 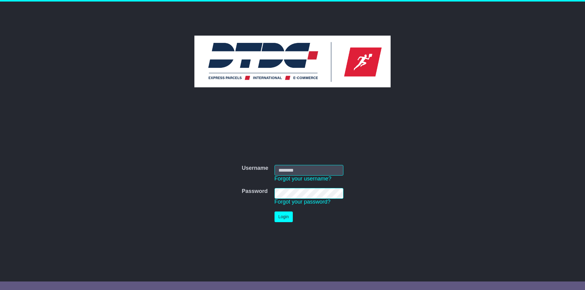 I want to click on button: Login, so click(x=284, y=217).